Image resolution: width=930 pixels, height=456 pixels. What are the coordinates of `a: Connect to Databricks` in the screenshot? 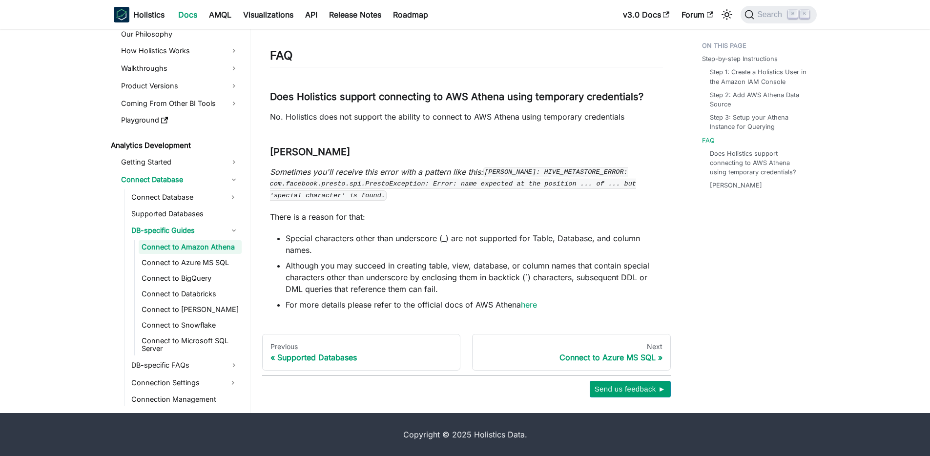 It's located at (190, 294).